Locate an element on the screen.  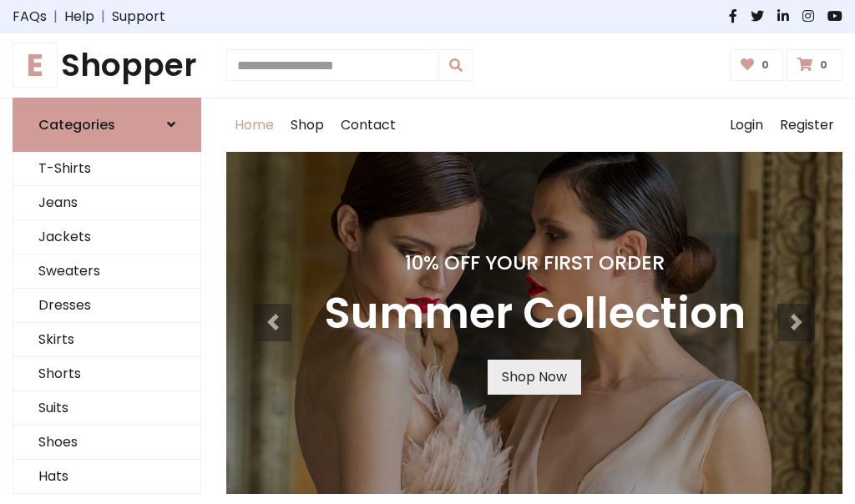
a: Suits is located at coordinates (107, 408).